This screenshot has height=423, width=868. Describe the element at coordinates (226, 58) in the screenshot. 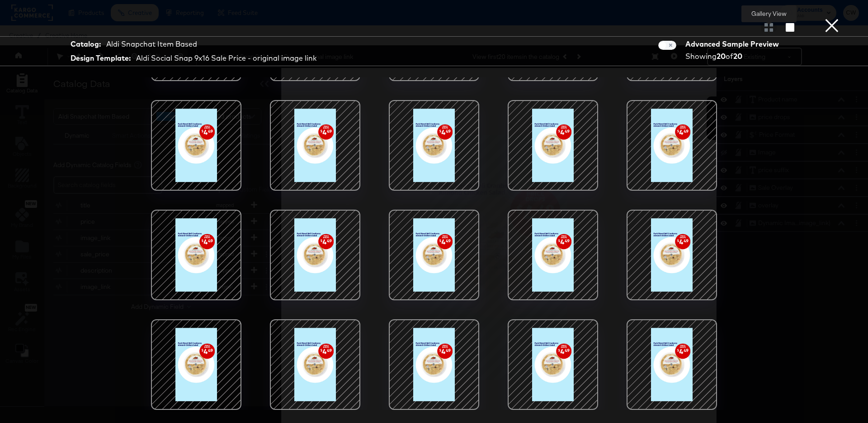

I see `div: Aldi Social Snap 9x16 Sale Price - original image link` at that location.